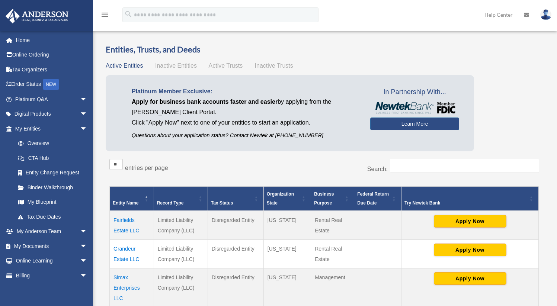  Describe the element at coordinates (52, 158) in the screenshot. I see `a: CTA Hub` at that location.